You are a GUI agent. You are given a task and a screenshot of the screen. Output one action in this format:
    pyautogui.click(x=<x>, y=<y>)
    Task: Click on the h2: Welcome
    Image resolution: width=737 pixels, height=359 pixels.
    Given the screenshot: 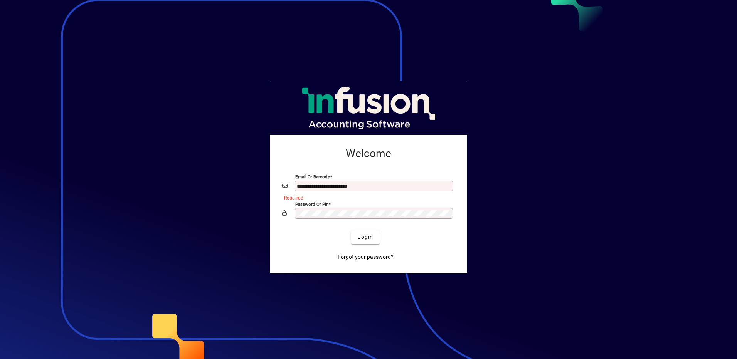 What is the action you would take?
    pyautogui.click(x=369, y=154)
    